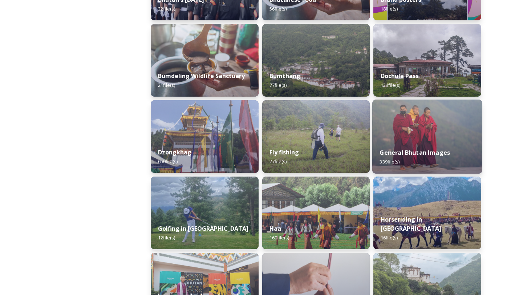 The height and width of the screenshot is (295, 523). Describe the element at coordinates (390, 85) in the screenshot. I see `span: 134 file(s)` at that location.